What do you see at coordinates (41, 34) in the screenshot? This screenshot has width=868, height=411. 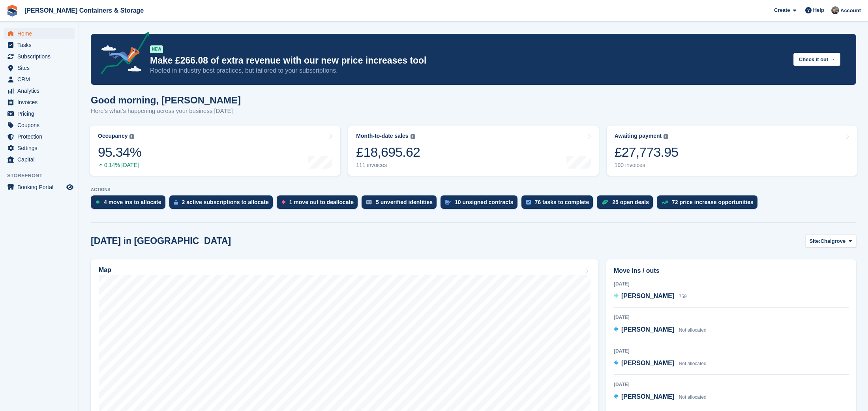 I see `span: Home` at bounding box center [41, 34].